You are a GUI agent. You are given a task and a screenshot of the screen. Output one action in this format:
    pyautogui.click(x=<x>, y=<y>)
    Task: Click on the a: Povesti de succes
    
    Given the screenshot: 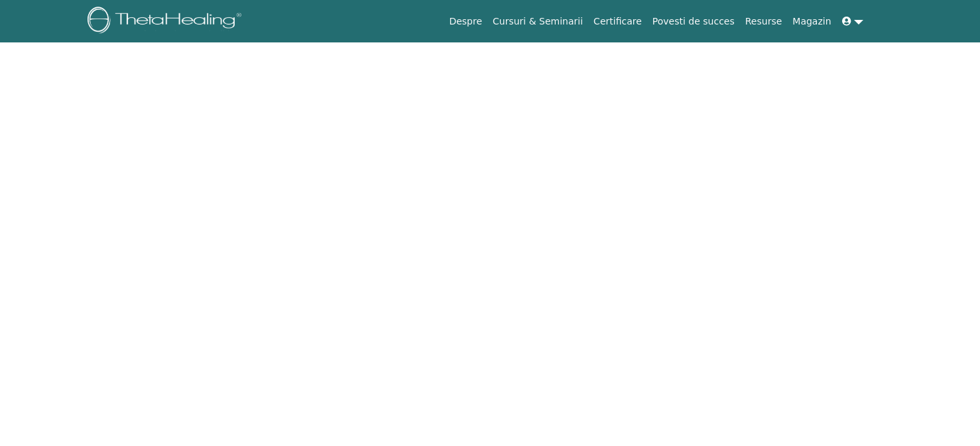 What is the action you would take?
    pyautogui.click(x=693, y=21)
    